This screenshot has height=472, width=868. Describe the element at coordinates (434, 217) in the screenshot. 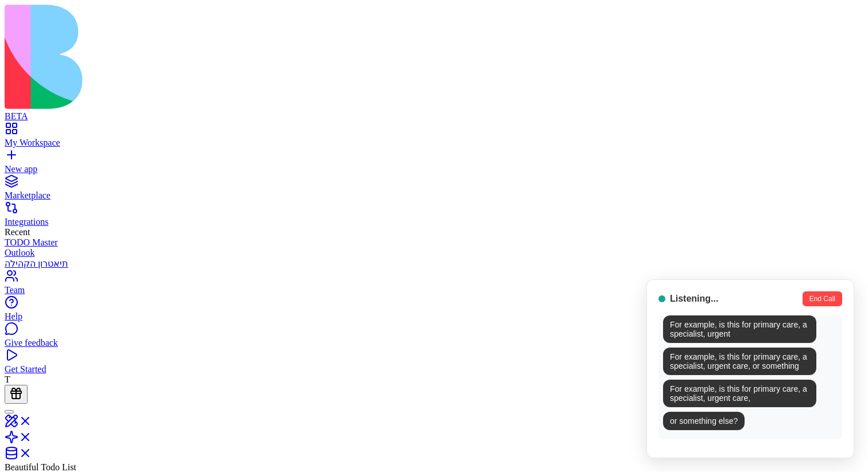

I see `a: Integrations` at that location.